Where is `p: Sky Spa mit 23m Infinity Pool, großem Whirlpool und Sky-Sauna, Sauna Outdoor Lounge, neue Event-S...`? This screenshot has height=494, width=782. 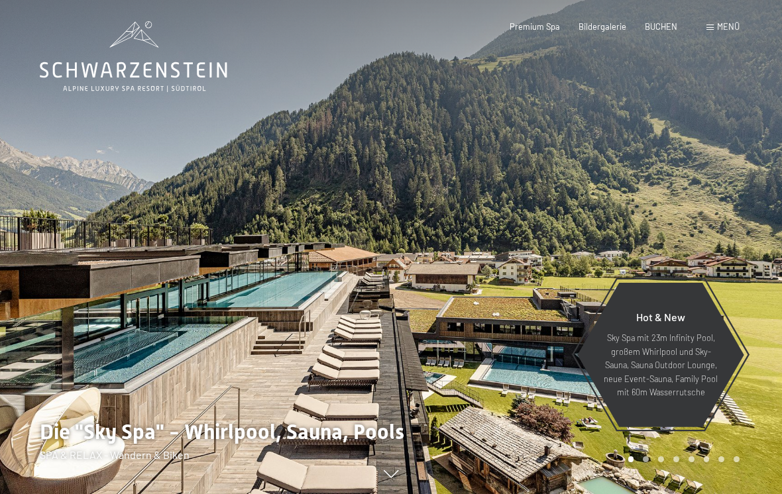
p: Sky Spa mit 23m Infinity Pool, großem Whirlpool und Sky-Sauna, Sauna Outdoor Lounge, neue Event-S... is located at coordinates (661, 365).